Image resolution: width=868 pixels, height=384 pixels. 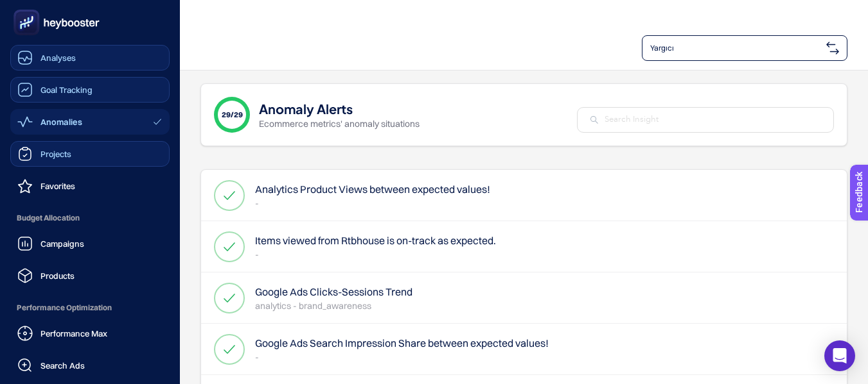 I want to click on input: Search Insight, so click(x=713, y=120).